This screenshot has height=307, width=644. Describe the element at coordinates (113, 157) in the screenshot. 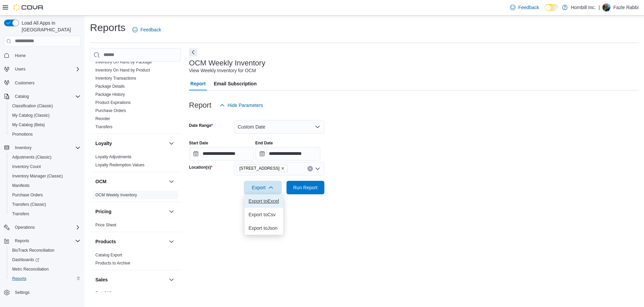

I see `span: Loyalty Adjustments` at that location.